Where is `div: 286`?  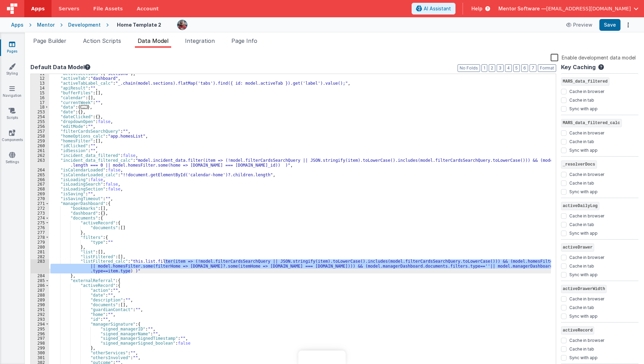 div: 286 is located at coordinates (40, 285).